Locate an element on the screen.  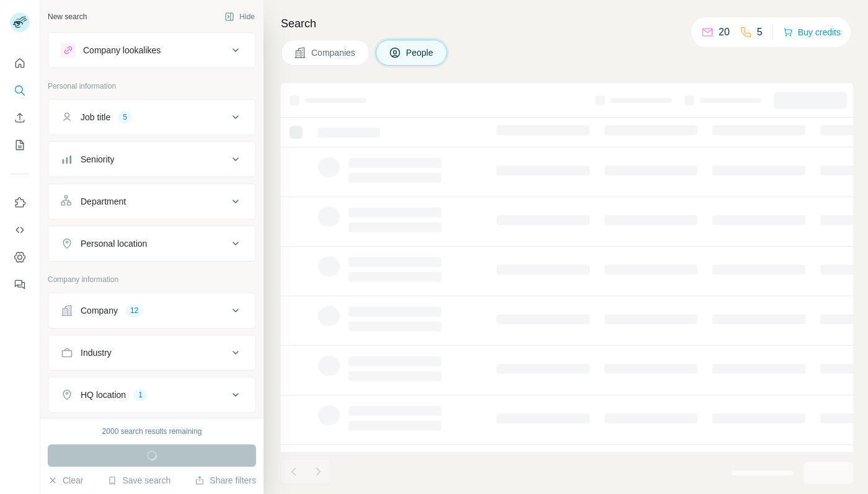
button: My lists is located at coordinates (20, 145).